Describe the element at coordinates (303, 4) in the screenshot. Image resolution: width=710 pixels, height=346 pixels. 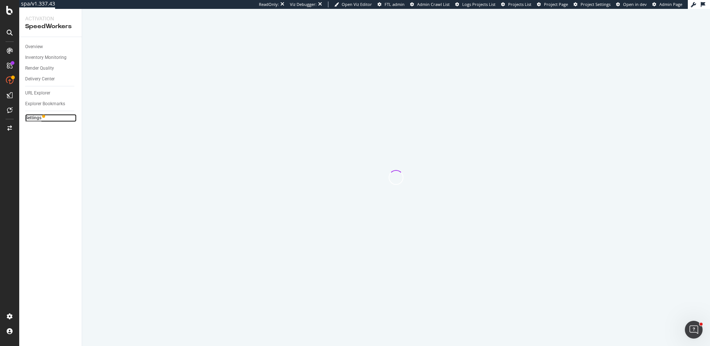
I see `div: Viz Debugger:` at that location.